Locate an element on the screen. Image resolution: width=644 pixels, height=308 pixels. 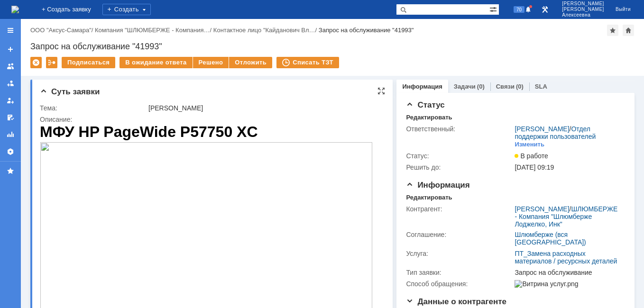
img: logo is located at coordinates (15, 10).